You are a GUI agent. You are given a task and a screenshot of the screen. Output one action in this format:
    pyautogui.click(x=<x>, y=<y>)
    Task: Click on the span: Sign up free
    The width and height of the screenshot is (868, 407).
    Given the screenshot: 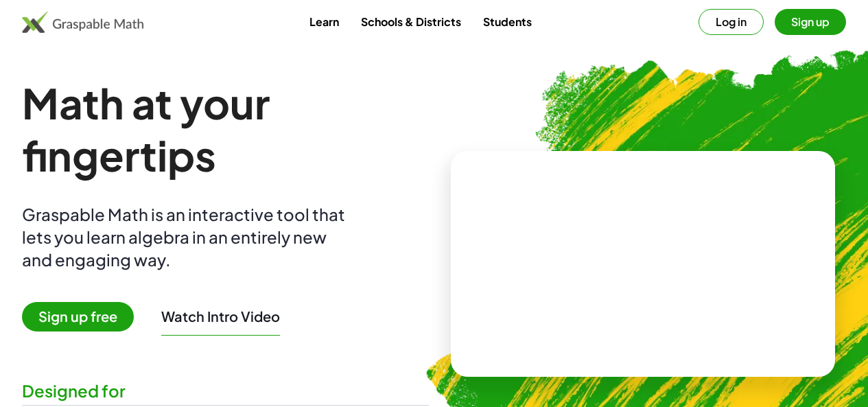 What is the action you would take?
    pyautogui.click(x=77, y=316)
    